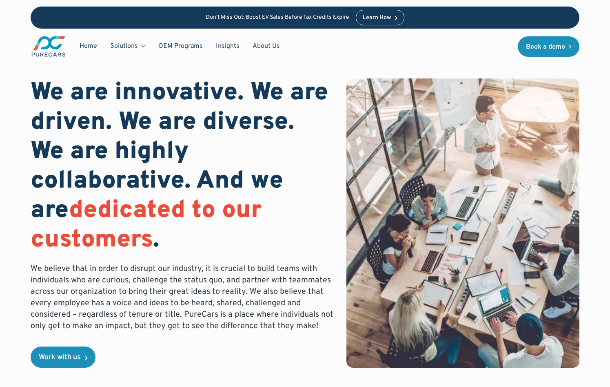 Image resolution: width=610 pixels, height=387 pixels. I want to click on a: About Us, so click(266, 46).